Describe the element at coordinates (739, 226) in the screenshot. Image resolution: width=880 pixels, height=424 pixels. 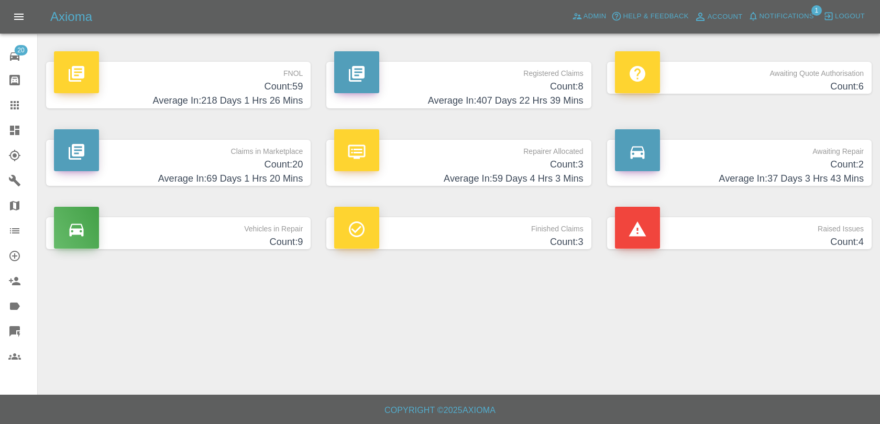
I see `p: Raised Issues` at that location.